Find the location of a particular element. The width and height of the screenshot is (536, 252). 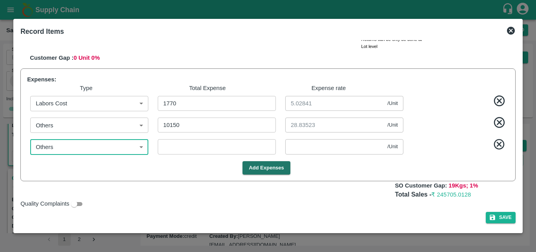

span: ₹ 245705.0128 is located at coordinates (451, 194).